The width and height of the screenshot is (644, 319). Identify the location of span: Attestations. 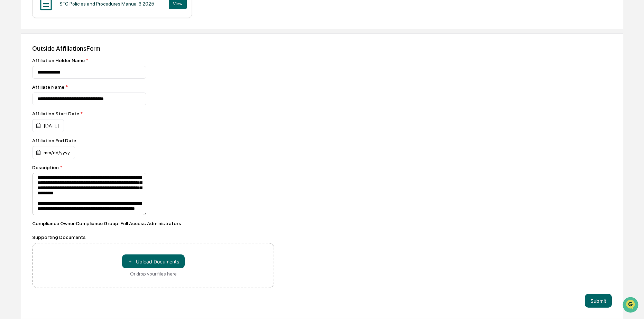
(71, 90).